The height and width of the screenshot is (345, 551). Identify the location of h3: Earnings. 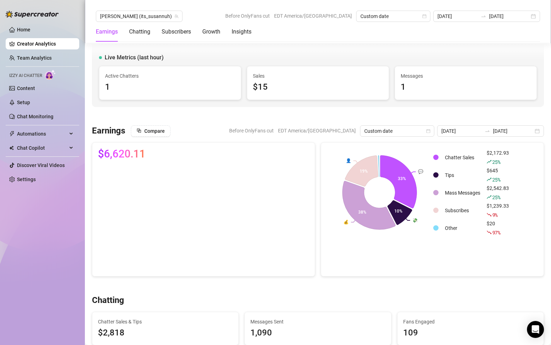
(109, 131).